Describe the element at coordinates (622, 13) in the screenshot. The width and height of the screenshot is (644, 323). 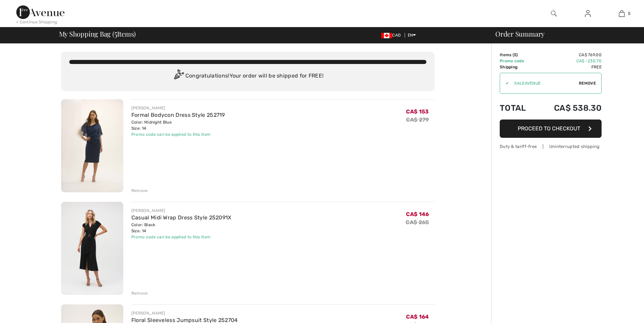
I see `img: My Bag` at that location.